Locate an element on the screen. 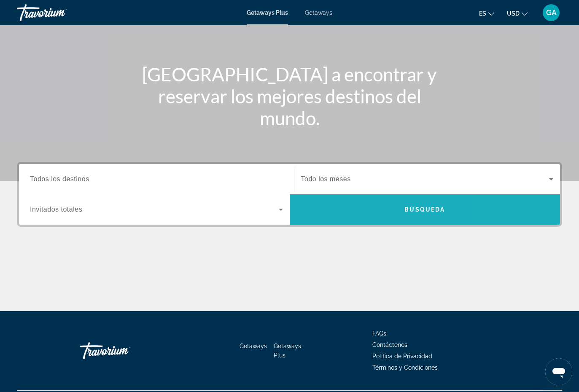  a: Términos y Condiciones is located at coordinates (405, 367).